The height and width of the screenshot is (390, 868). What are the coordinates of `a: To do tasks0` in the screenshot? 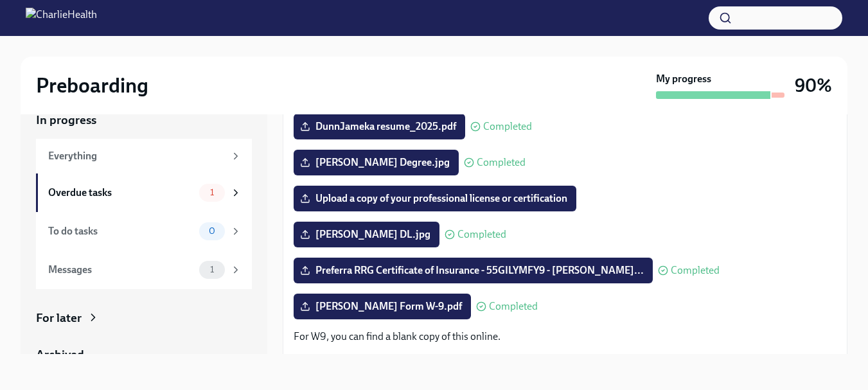 It's located at (144, 231).